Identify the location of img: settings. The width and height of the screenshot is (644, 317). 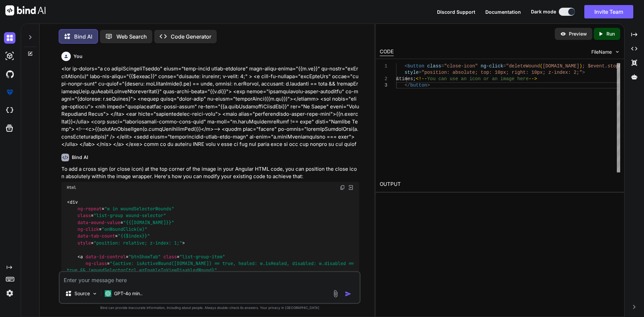
(10, 293).